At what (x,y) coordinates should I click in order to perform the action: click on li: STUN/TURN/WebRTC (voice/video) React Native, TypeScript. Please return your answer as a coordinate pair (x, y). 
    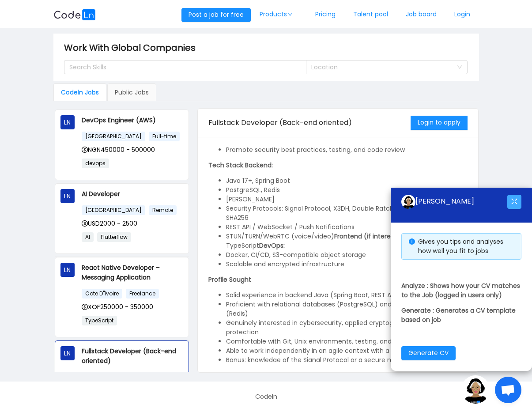
    Looking at the image, I should click on (347, 241).